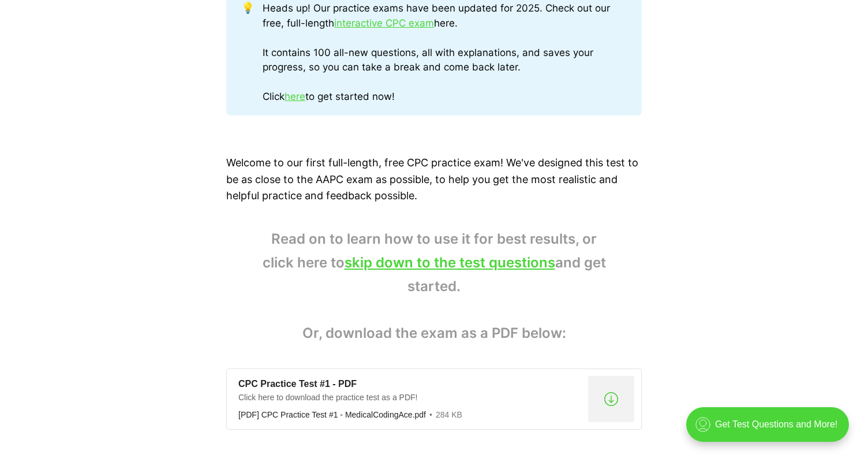 The width and height of the screenshot is (868, 458). Describe the element at coordinates (444, 415) in the screenshot. I see `div: 284 KB` at that location.